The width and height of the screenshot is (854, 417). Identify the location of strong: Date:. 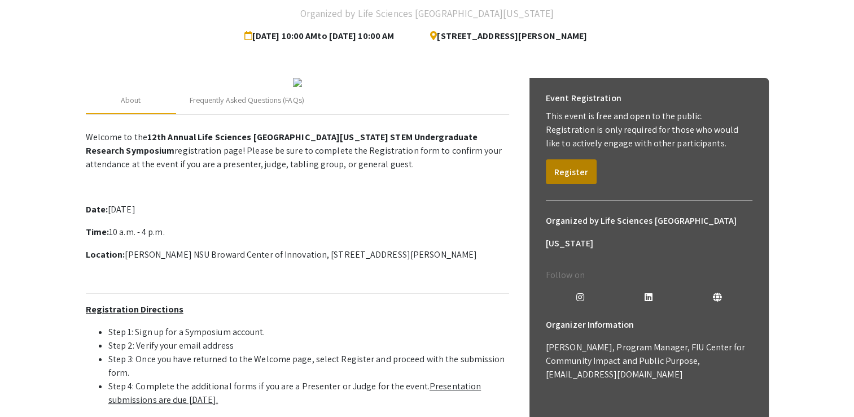
(97, 209).